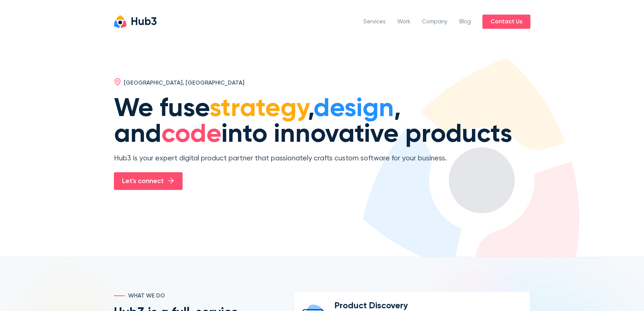  Describe the element at coordinates (353, 109) in the screenshot. I see `span: design` at that location.